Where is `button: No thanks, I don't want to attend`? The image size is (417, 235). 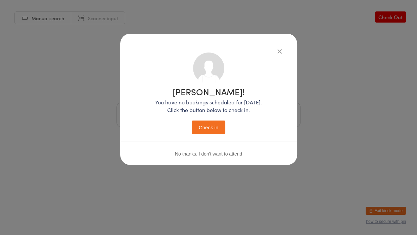 button: No thanks, I don't want to attend is located at coordinates (209, 154).